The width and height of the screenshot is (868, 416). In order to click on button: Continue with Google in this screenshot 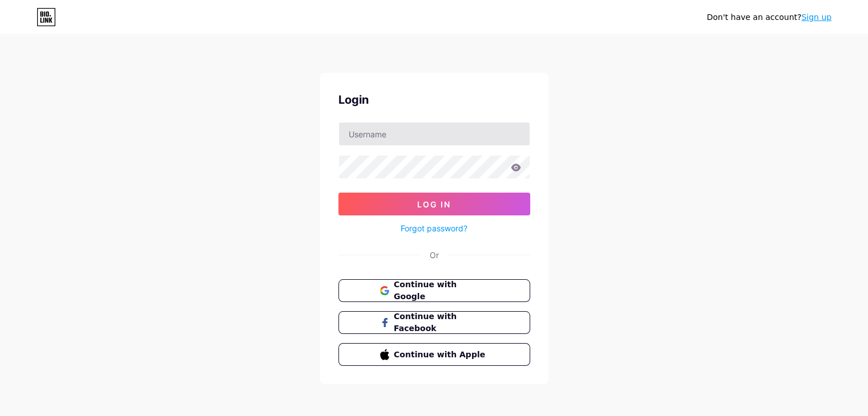, I will do `click(434, 291)`.